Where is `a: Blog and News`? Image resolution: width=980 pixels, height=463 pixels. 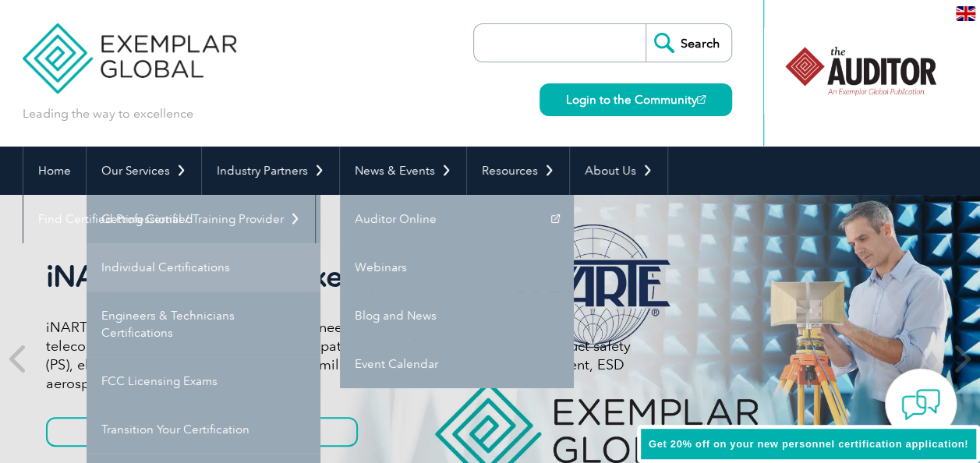
a: Blog and News is located at coordinates (457, 315).